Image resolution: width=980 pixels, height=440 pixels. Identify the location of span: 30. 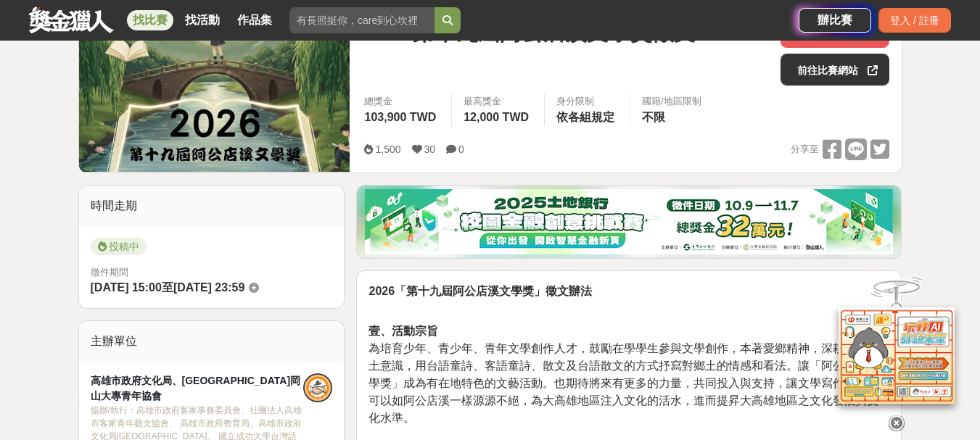
(430, 150).